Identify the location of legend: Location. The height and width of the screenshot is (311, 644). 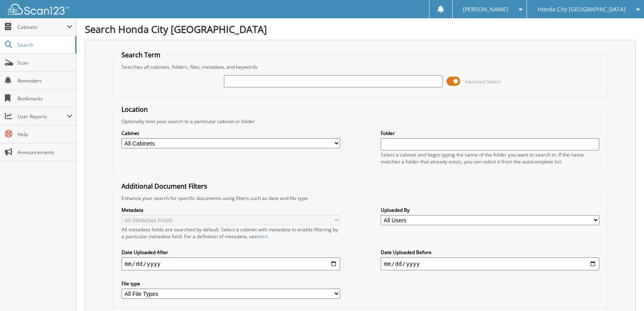
(134, 109).